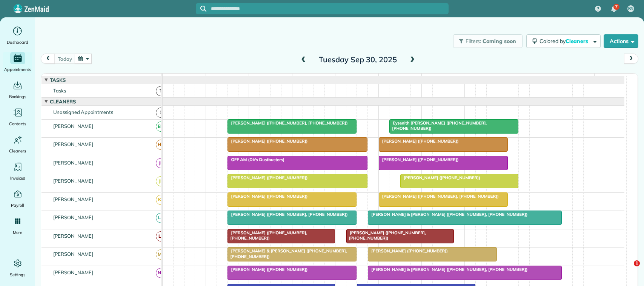  I want to click on a: Payroll, so click(17, 198).